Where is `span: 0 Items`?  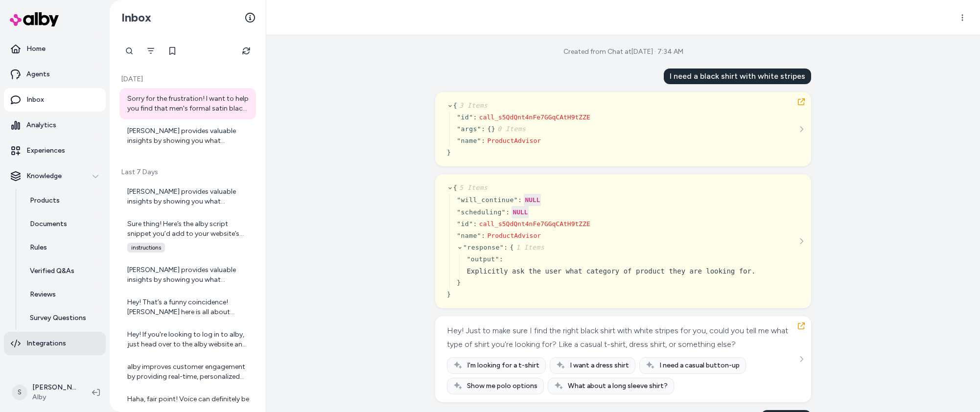
span: 0 Items is located at coordinates (510, 128).